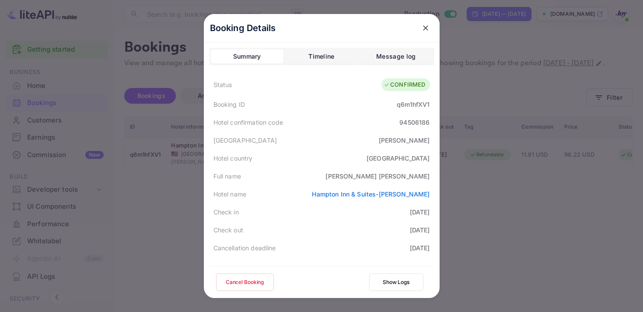 The width and height of the screenshot is (643, 312). Describe the element at coordinates (247, 56) in the screenshot. I see `button: Summary` at that location.